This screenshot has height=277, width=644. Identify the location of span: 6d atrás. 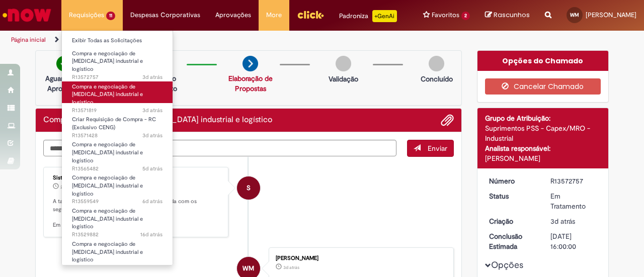
(153, 201).